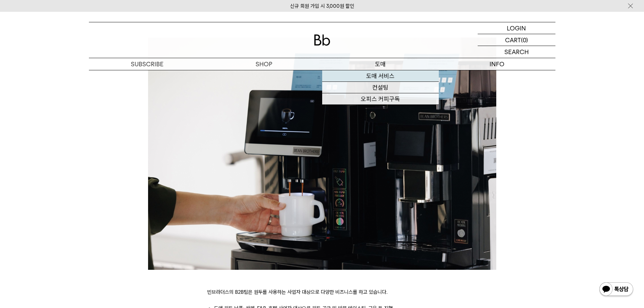  I want to click on p: 도매, so click(380, 64).